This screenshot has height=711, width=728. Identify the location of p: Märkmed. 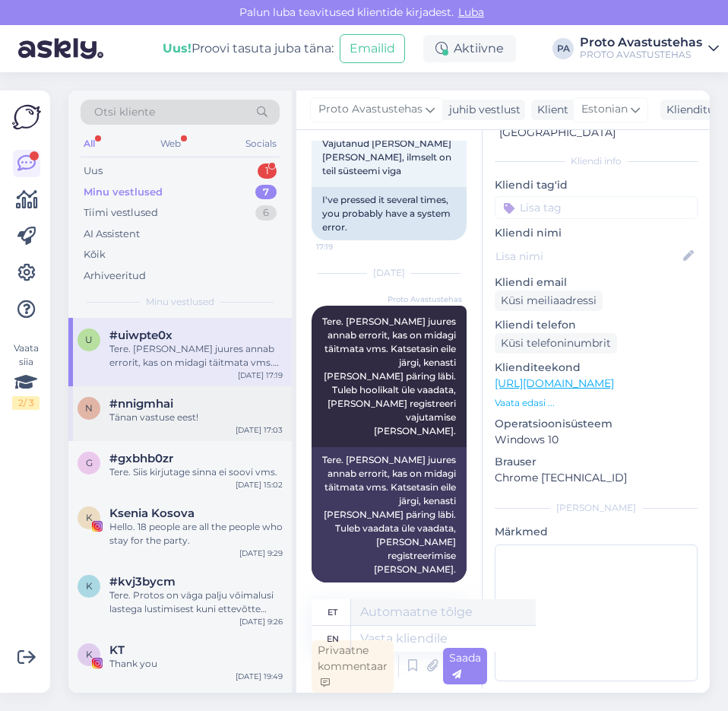
(596, 531).